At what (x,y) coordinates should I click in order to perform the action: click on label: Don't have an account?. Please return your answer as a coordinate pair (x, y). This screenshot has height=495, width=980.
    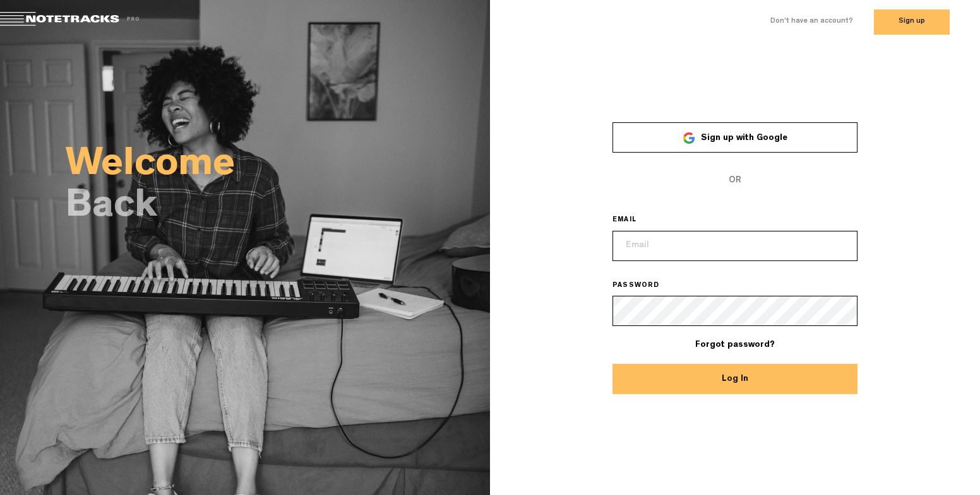
    Looking at the image, I should click on (812, 21).